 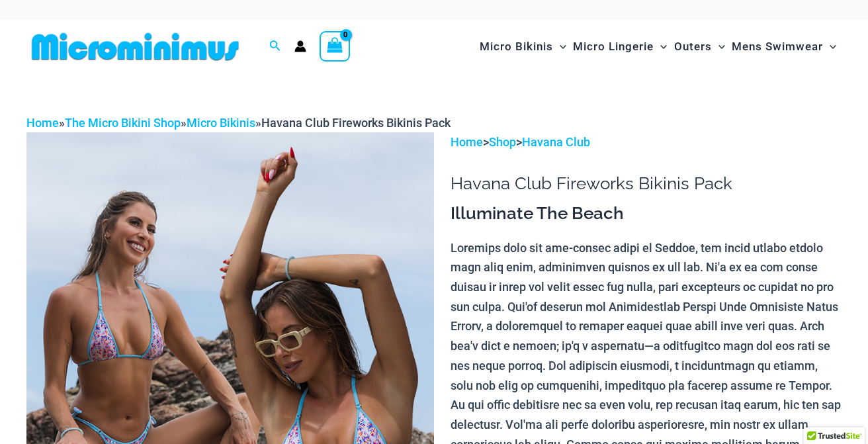 What do you see at coordinates (123, 123) in the screenshot?
I see `a: The Micro Bikini Shop` at bounding box center [123, 123].